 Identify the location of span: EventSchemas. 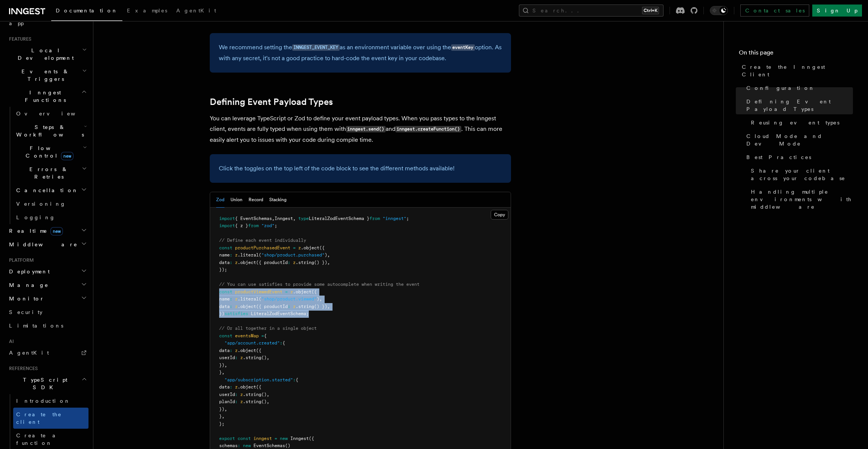
(270, 446).